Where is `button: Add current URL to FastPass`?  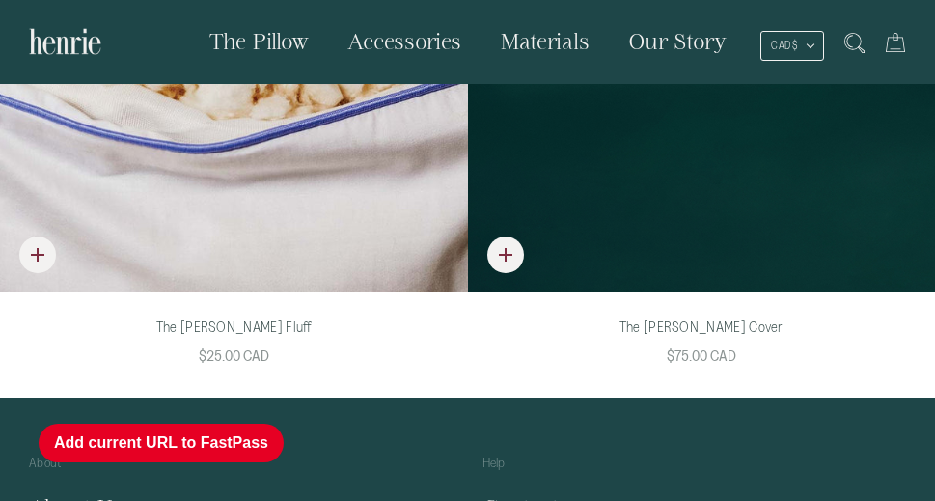 button: Add current URL to FastPass is located at coordinates (161, 443).